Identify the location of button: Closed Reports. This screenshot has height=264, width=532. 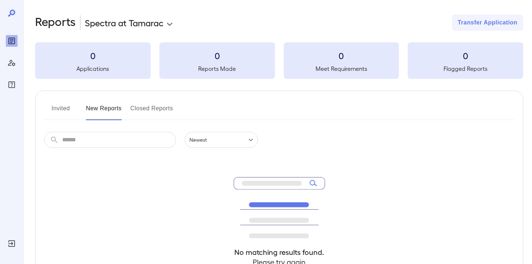
(152, 112).